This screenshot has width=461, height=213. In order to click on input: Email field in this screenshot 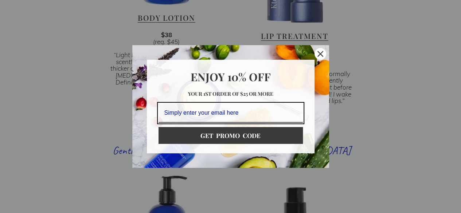, I will do `click(231, 113)`.